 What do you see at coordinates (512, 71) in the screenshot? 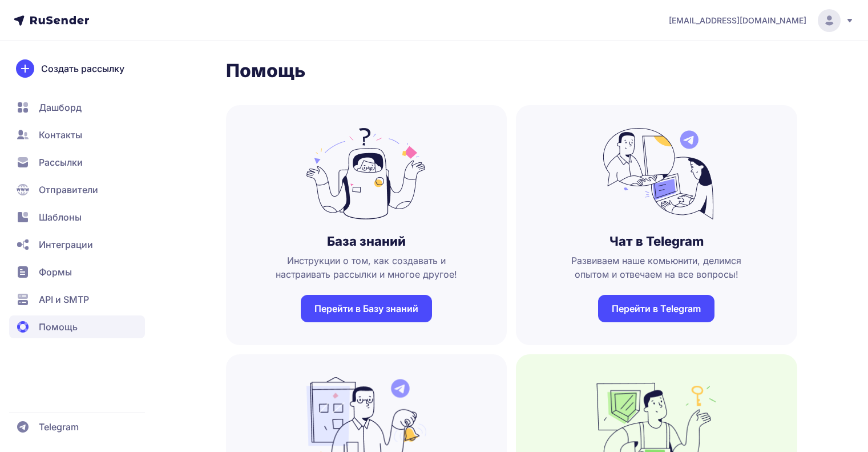
I see `h1: Помощь` at bounding box center [512, 71].